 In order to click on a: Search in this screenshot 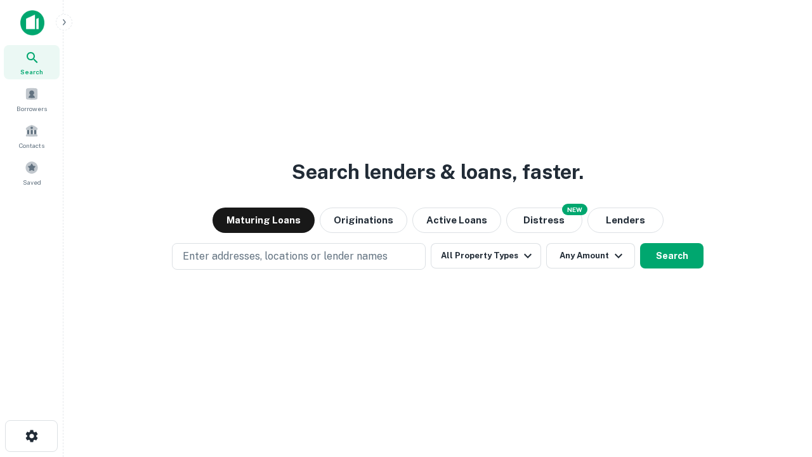, I will do `click(32, 62)`.